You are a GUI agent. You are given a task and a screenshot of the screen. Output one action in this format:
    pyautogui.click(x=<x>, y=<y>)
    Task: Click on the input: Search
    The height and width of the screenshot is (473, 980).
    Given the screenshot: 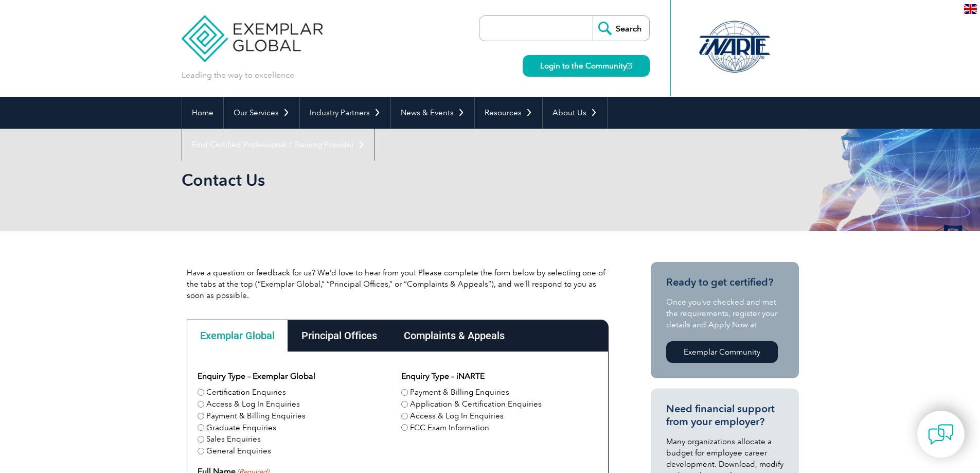 What is the action you would take?
    pyautogui.click(x=621, y=28)
    